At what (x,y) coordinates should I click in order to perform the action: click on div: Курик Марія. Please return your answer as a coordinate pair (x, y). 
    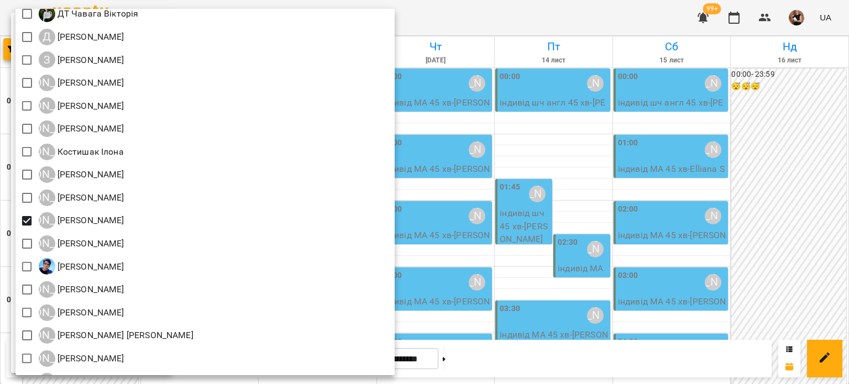
    Looking at the image, I should click on (81, 244).